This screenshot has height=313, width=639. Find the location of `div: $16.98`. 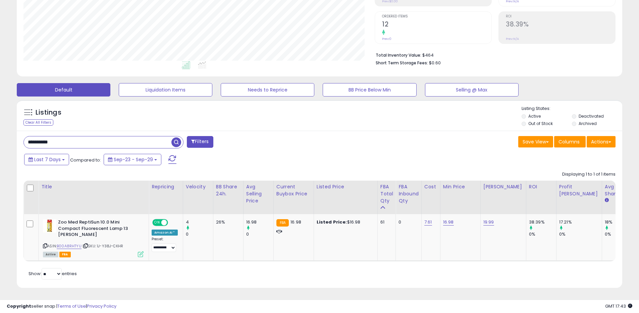

div: $16.98 is located at coordinates (344, 222).